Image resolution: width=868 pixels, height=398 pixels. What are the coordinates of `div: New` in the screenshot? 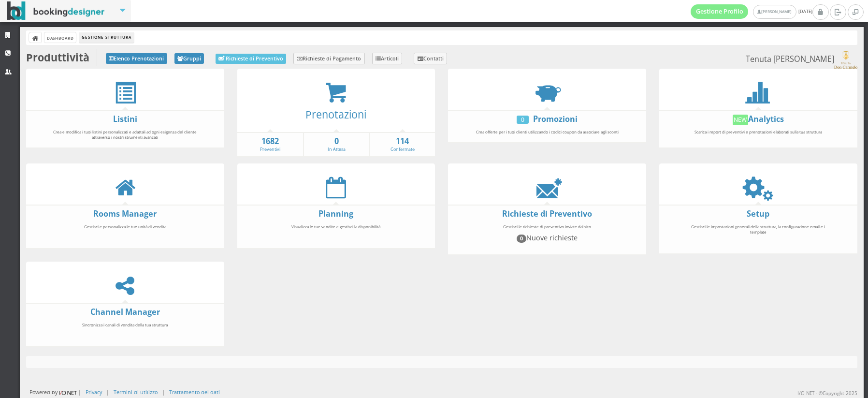 It's located at (741, 120).